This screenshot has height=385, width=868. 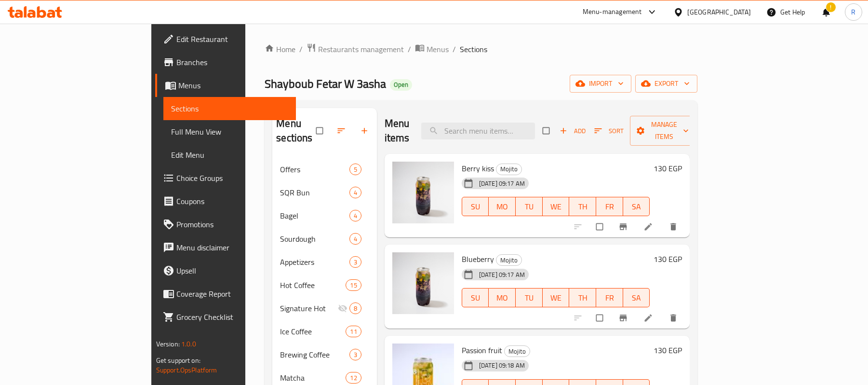 What do you see at coordinates (401, 85) in the screenshot?
I see `div: Open` at bounding box center [401, 85].